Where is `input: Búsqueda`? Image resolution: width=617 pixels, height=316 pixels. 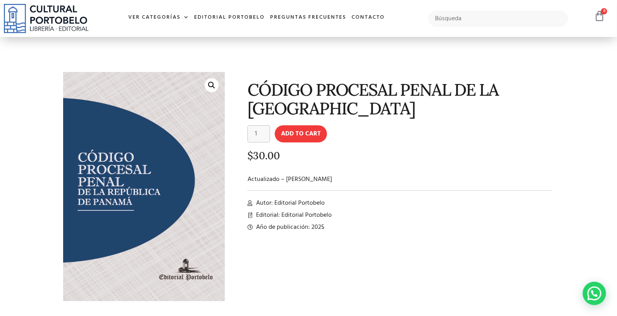 input: Búsqueda is located at coordinates (498, 19).